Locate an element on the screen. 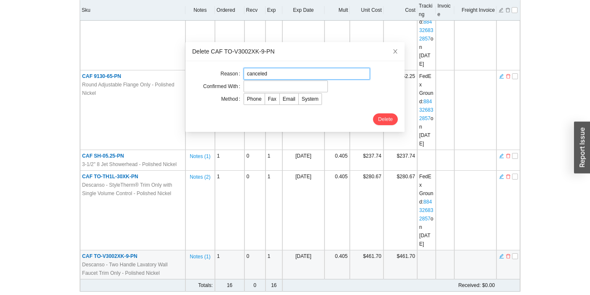  span: Fax is located at coordinates (272, 99).